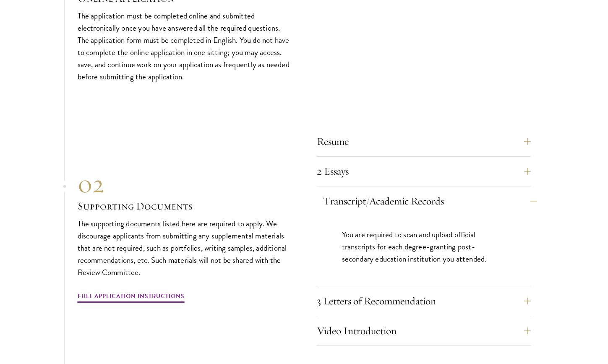 Image resolution: width=608 pixels, height=364 pixels. I want to click on button: 2 Essays, so click(424, 171).